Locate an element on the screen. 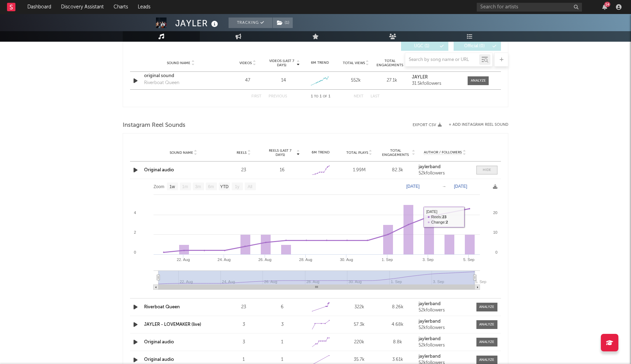  text: 3m is located at coordinates (198, 186).